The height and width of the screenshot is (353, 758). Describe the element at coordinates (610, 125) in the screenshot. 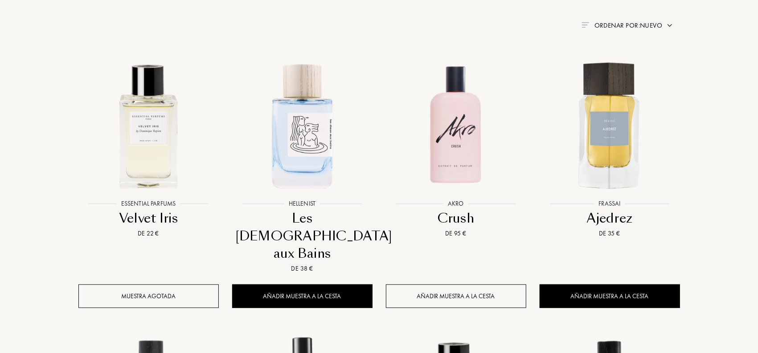

I see `img: Ajedrez Frassai` at that location.